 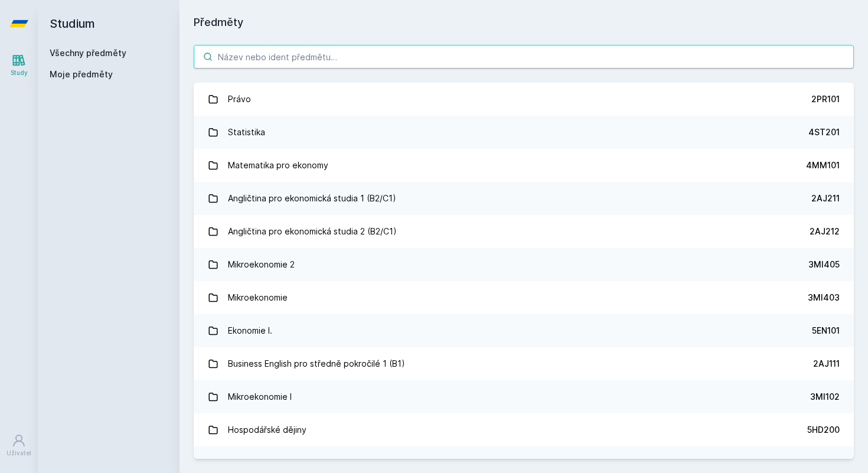 What do you see at coordinates (826, 364) in the screenshot?
I see `div: 2AJ111` at bounding box center [826, 364].